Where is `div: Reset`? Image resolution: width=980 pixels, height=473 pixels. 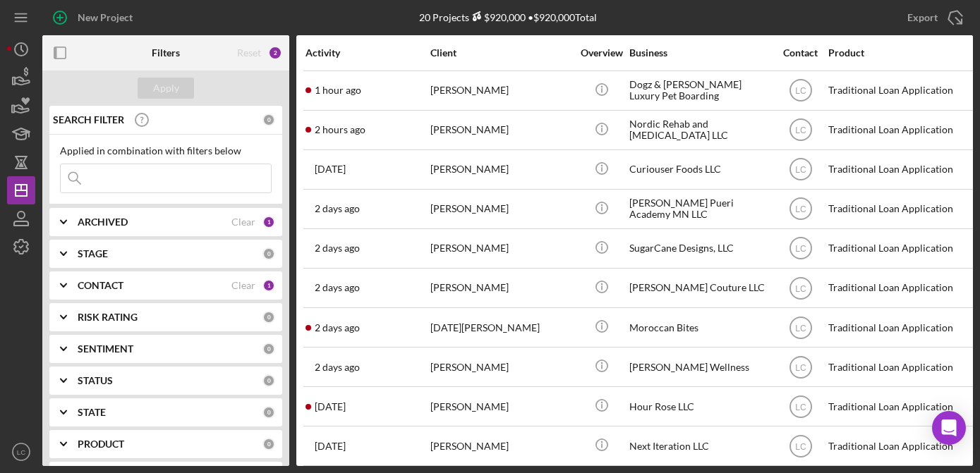 div: Reset is located at coordinates (249, 53).